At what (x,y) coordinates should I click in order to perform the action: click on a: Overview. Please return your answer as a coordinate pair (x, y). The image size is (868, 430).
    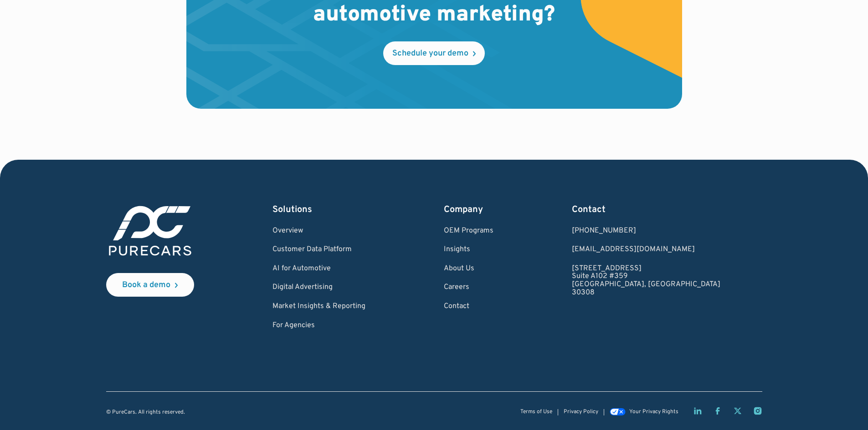
    Looking at the image, I should click on (319, 231).